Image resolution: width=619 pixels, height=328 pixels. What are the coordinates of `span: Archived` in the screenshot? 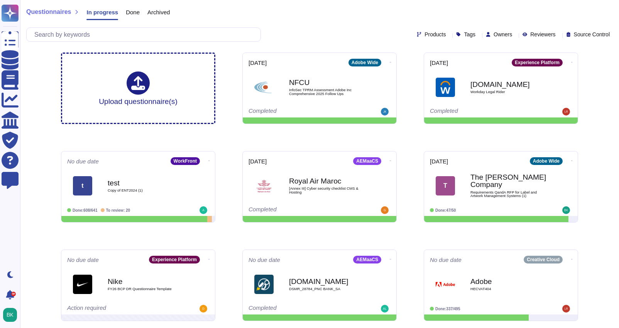 It's located at (159, 12).